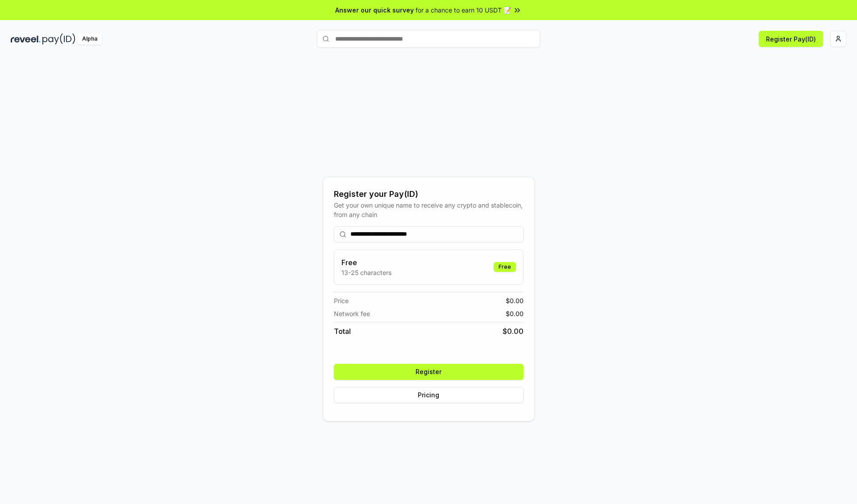  I want to click on span: Network fee, so click(352, 314).